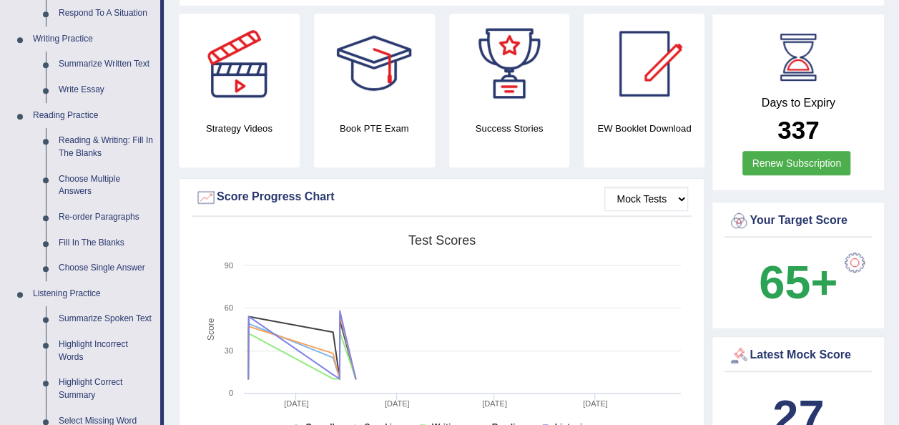 This screenshot has width=899, height=425. What do you see at coordinates (93, 116) in the screenshot?
I see `a: Reading Practice` at bounding box center [93, 116].